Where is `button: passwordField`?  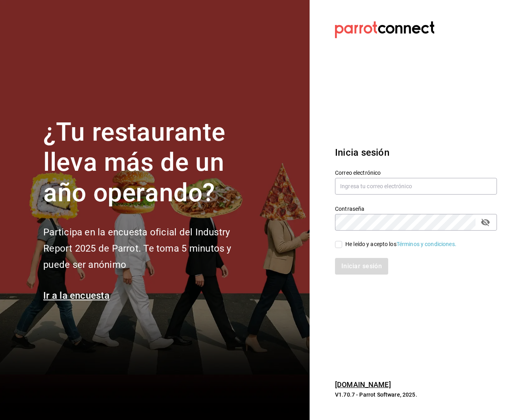 button: passwordField is located at coordinates (485, 223).